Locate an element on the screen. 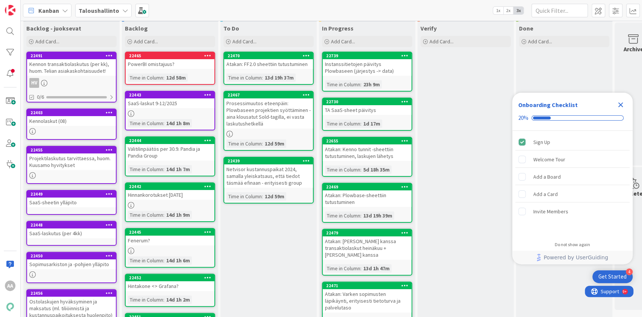 This screenshot has height=317, width=642. div: 22450 is located at coordinates (73, 256).